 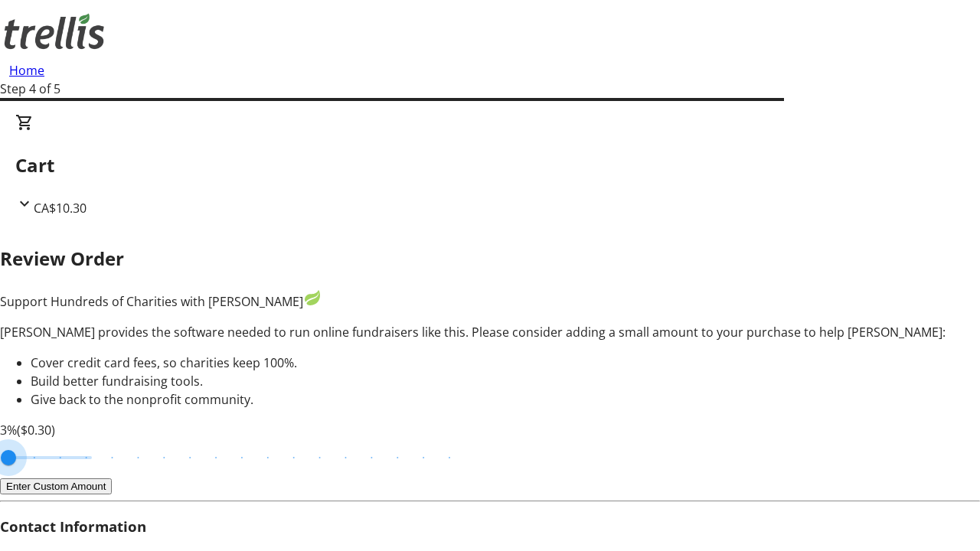 What do you see at coordinates (490, 165) in the screenshot?
I see `h2: Cart` at bounding box center [490, 165].